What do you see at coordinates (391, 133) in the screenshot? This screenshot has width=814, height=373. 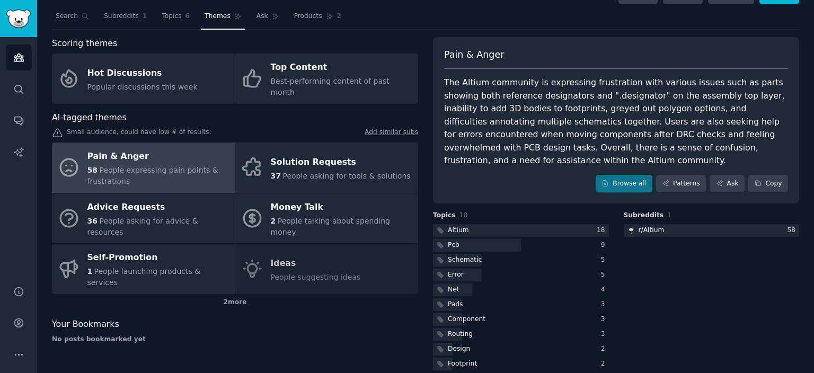 I see `a: Add similar subs` at bounding box center [391, 133].